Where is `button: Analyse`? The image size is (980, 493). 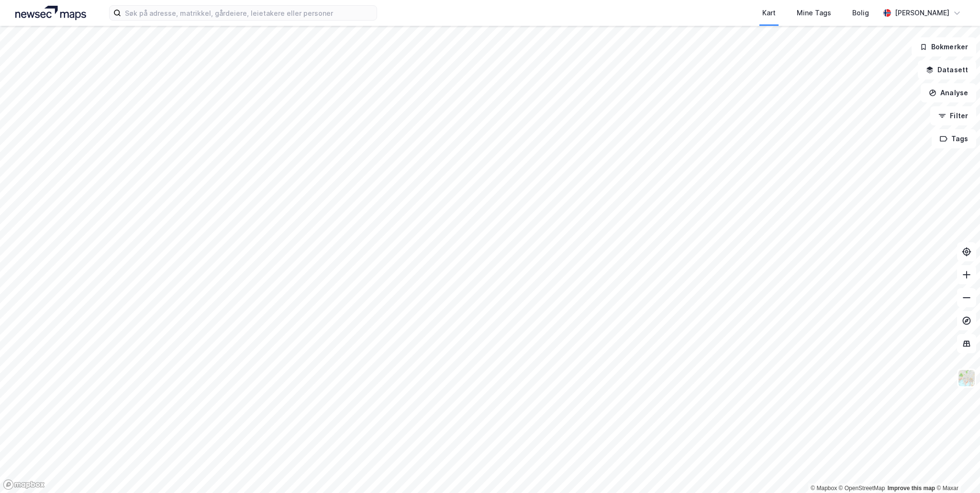
button: Analyse is located at coordinates (948, 93).